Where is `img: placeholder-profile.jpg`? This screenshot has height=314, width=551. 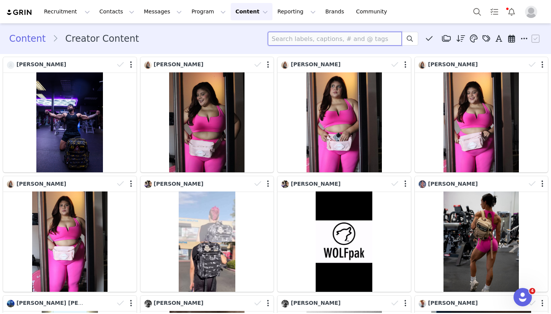 img: placeholder-profile.jpg is located at coordinates (531, 12).